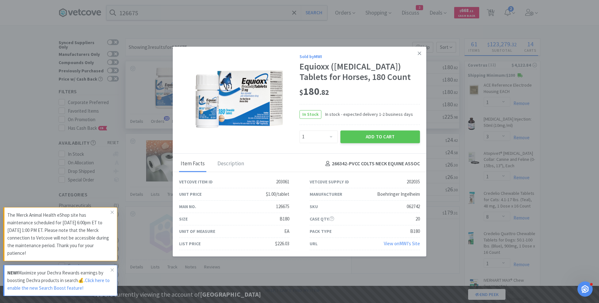 This screenshot has width=599, height=303. What do you see at coordinates (413, 182) in the screenshot?
I see `div: 202035` at bounding box center [413, 182].